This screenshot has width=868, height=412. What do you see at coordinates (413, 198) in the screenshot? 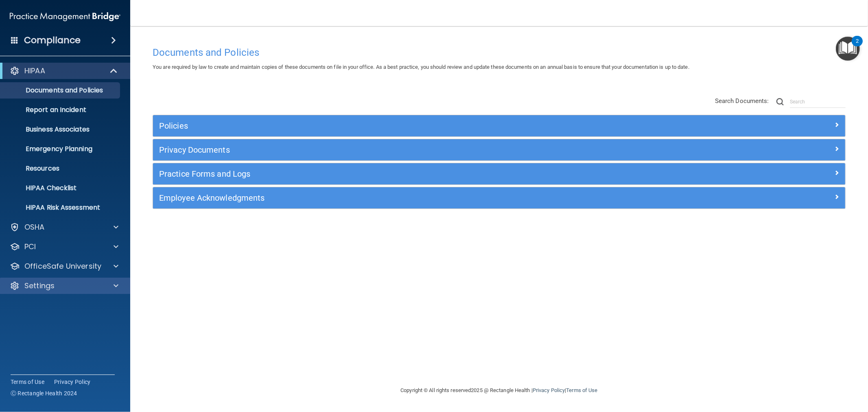
I see `h5: Employee Acknowledgments` at bounding box center [413, 198].